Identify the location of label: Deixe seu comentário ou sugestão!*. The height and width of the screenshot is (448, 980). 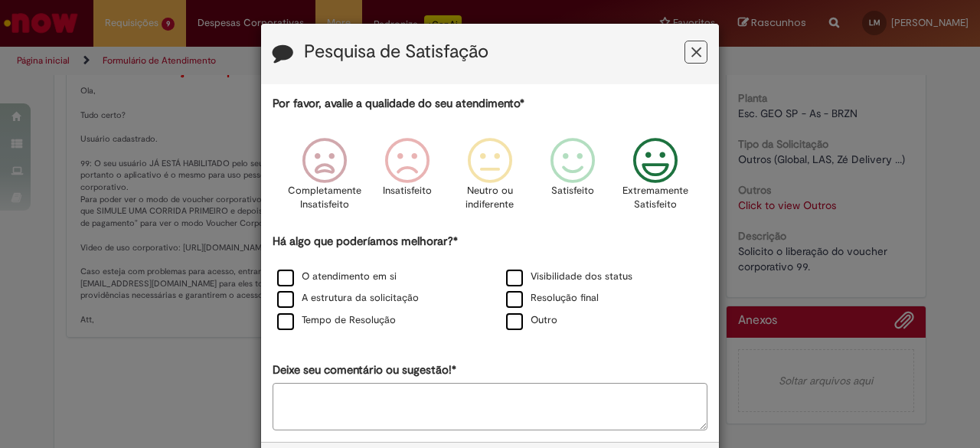
(364, 370).